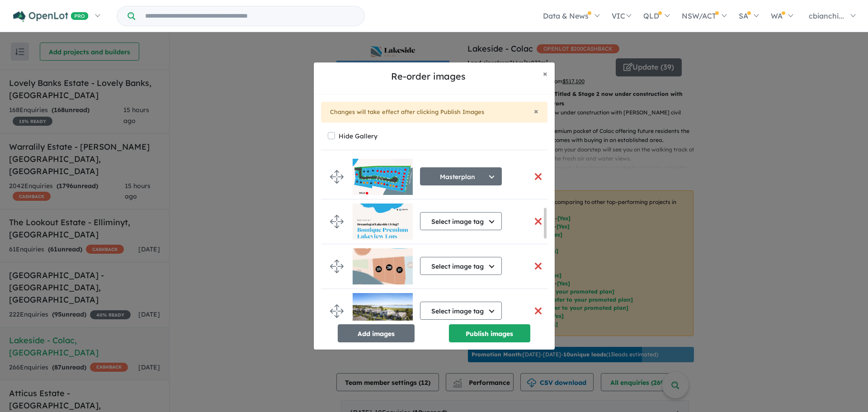 The width and height of the screenshot is (868, 412). Describe the element at coordinates (434, 112) in the screenshot. I see `div: Changes will take effect after clicking Publish Images` at that location.